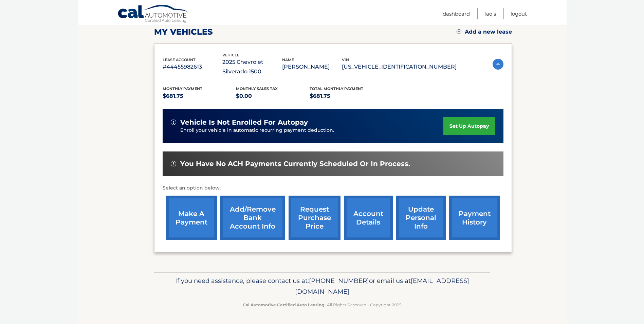  Describe the element at coordinates (253, 217) in the screenshot. I see `a: Add/Remove bank account info` at that location.